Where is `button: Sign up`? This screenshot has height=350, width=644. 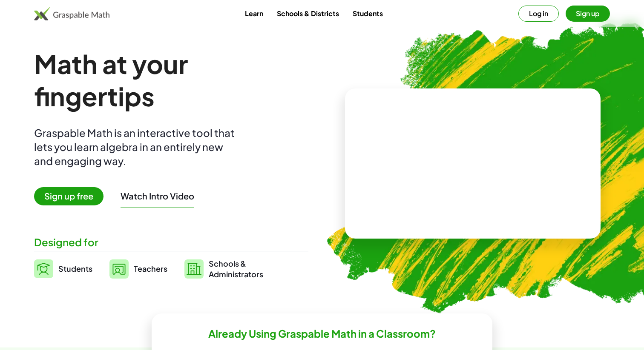 button: Sign up is located at coordinates (588, 14).